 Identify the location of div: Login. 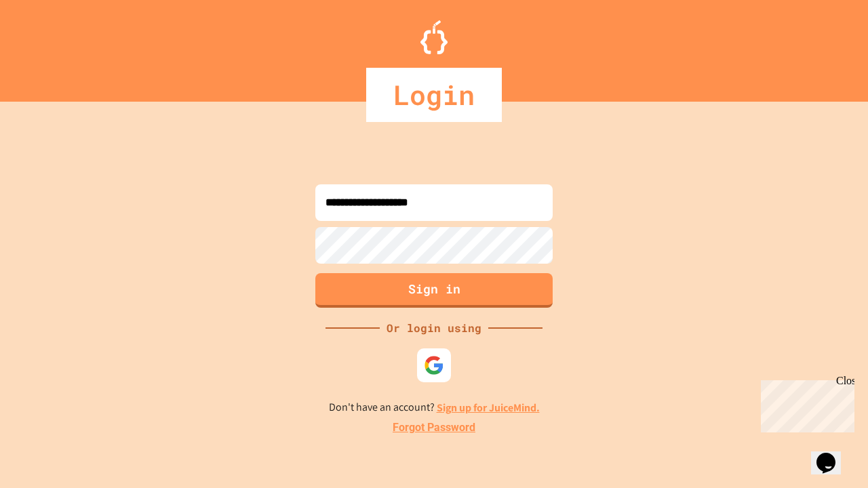
(434, 95).